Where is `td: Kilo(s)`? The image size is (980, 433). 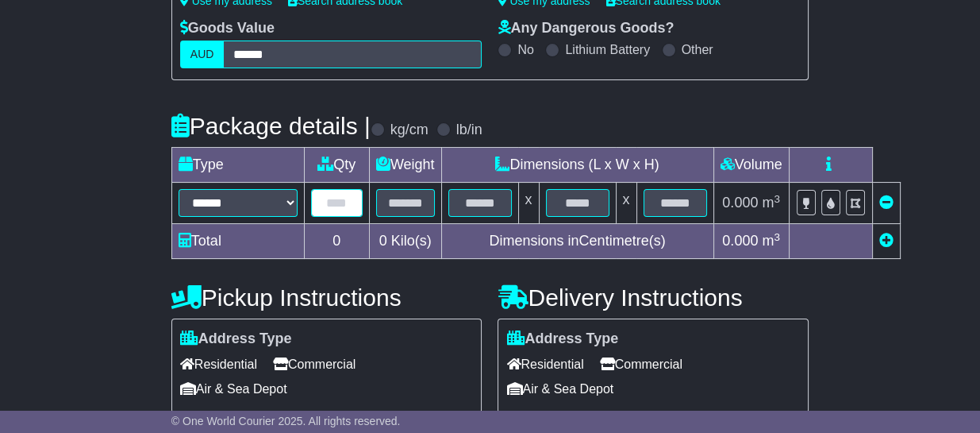
td: Kilo(s) is located at coordinates (404, 241).